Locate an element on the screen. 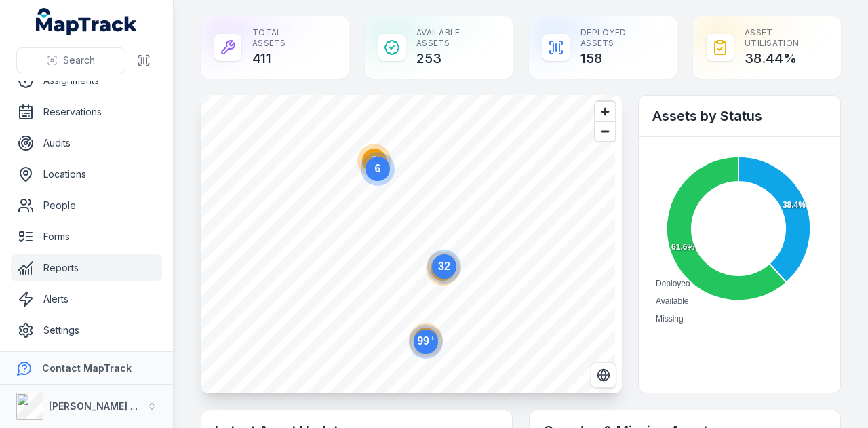 This screenshot has height=428, width=868. a: Alerts is located at coordinates (86, 299).